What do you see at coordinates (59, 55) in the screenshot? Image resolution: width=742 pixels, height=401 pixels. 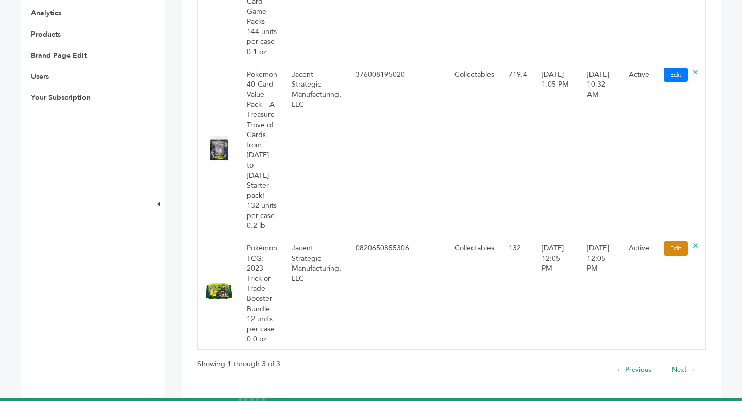 I see `a: Brand Page Edit` at bounding box center [59, 55].